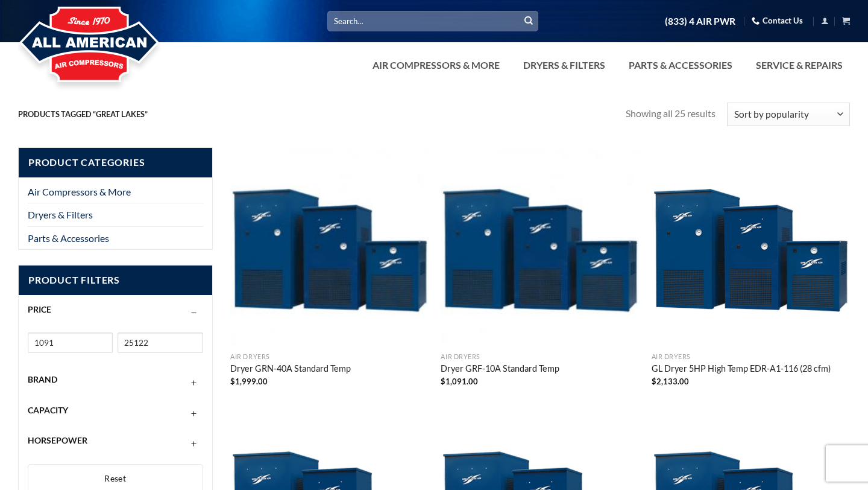 The height and width of the screenshot is (490, 868). What do you see at coordinates (825, 20) in the screenshot?
I see `a: Login` at bounding box center [825, 20].